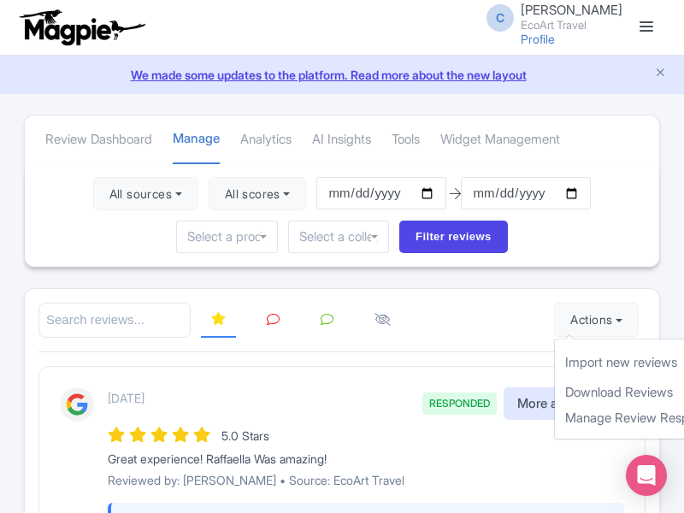  What do you see at coordinates (115, 320) in the screenshot?
I see `input: Search reviews...` at bounding box center [115, 320].